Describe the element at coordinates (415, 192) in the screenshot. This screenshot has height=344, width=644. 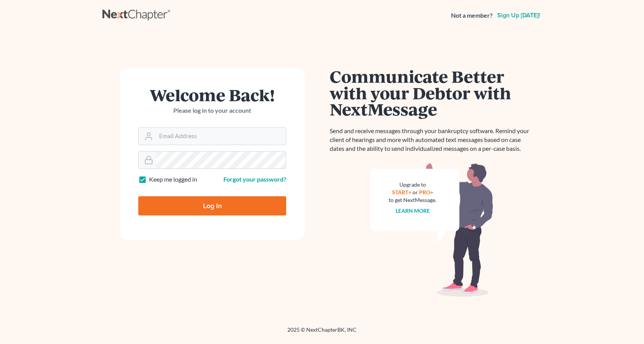
I see `span: or` at that location.